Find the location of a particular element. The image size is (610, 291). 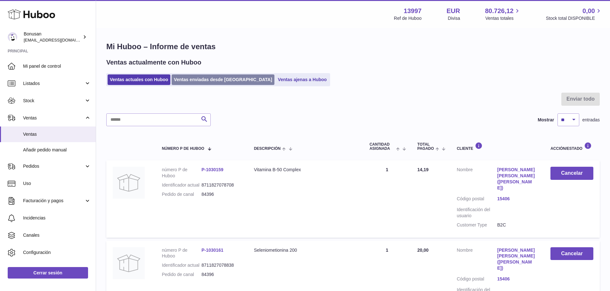

div: Divisa is located at coordinates (454, 18).